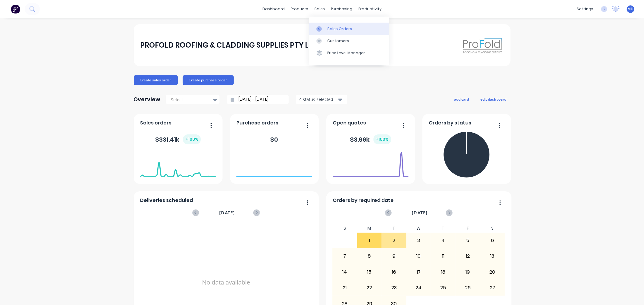  What do you see at coordinates (493, 241) in the screenshot?
I see `div: 6` at bounding box center [493, 241].